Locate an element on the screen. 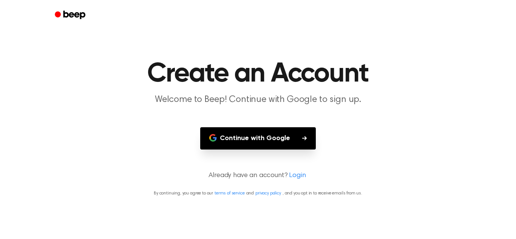  p: By continuing, you agree to our and , and you opt in to receive emails from us. is located at coordinates (258, 193).